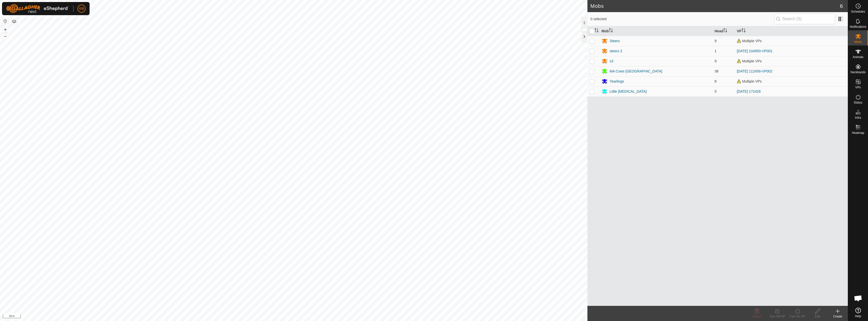 The width and height of the screenshot is (868, 321). Describe the element at coordinates (306, 316) in the screenshot. I see `a: Contact Us` at that location.